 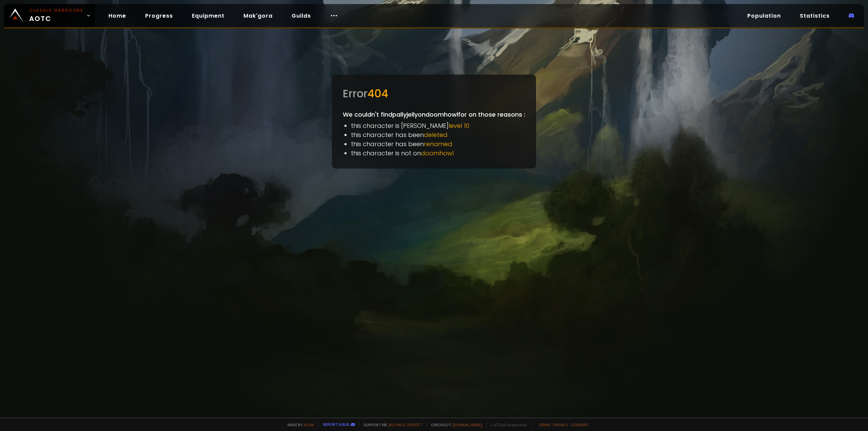 I want to click on span: Made by, so click(x=299, y=424).